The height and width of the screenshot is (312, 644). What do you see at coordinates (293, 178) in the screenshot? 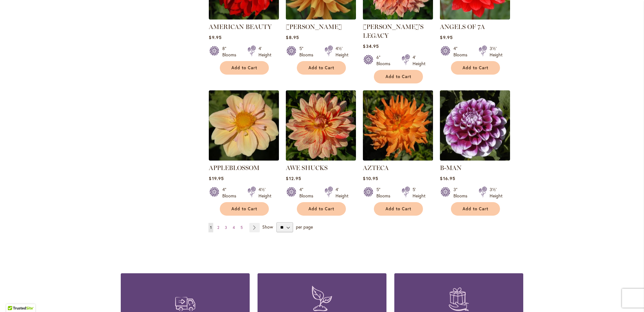
I see `span: $12.95` at bounding box center [293, 178].